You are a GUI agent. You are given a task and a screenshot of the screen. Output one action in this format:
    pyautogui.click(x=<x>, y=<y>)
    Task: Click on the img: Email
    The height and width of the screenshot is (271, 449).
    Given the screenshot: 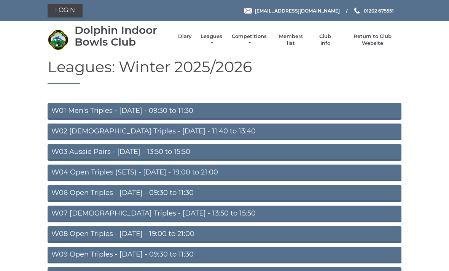 What is the action you would take?
    pyautogui.click(x=248, y=11)
    